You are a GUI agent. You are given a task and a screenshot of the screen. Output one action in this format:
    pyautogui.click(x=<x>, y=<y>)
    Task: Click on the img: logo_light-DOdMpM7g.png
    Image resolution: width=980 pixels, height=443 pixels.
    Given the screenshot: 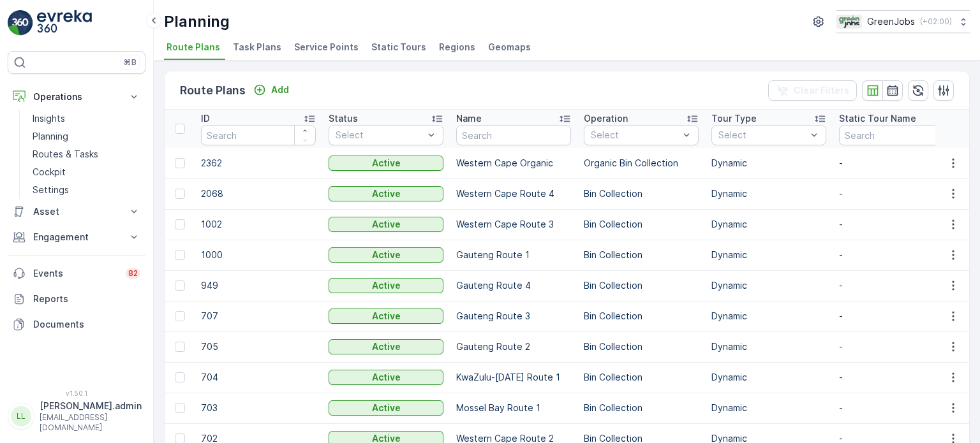 What is the action you would take?
    pyautogui.click(x=65, y=23)
    